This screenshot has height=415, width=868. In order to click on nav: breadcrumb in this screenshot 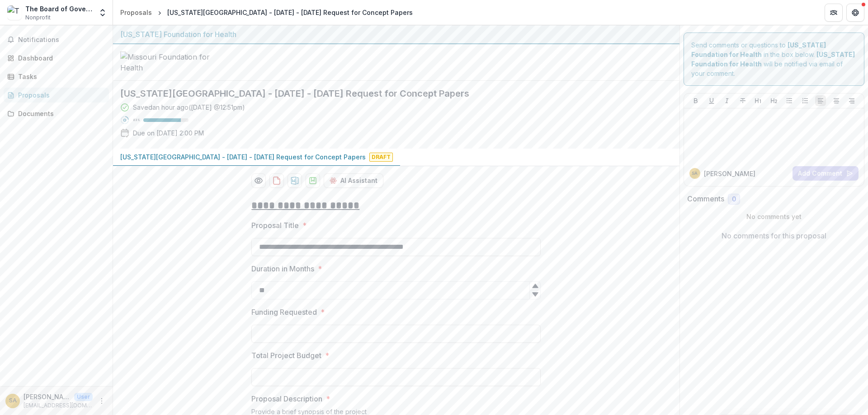, I will do `click(266, 12)`.